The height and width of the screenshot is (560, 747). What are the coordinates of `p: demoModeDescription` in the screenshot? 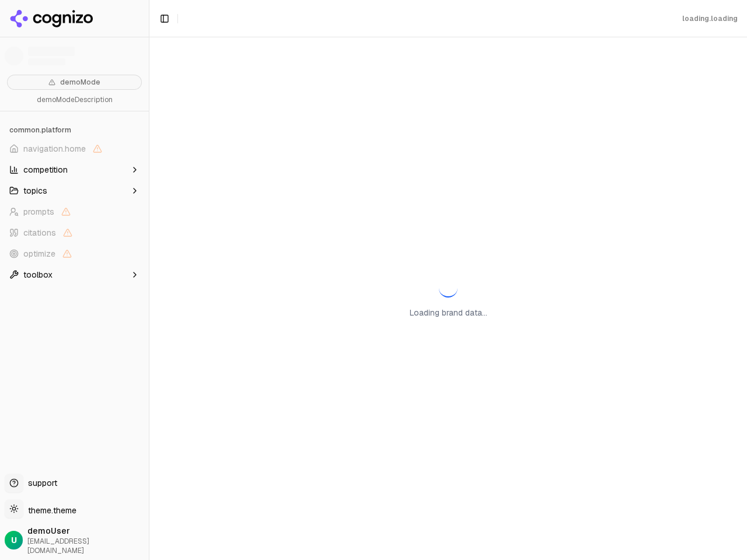 It's located at (74, 100).